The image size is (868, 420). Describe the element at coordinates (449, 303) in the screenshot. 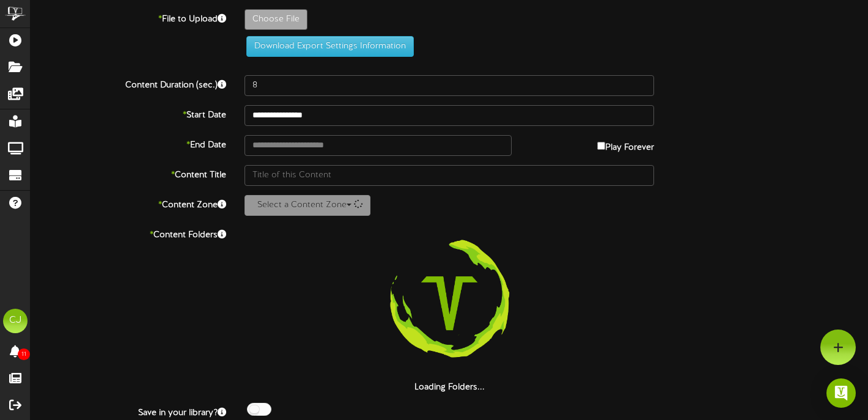

I see `img: loading-spinner-3.png` at that location.